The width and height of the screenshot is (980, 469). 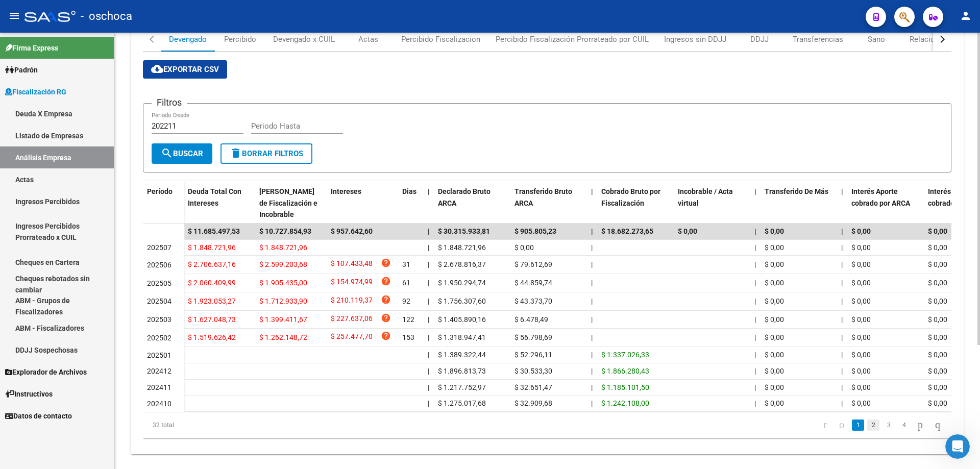 I want to click on span: $ 11.685.497,53, so click(x=214, y=231).